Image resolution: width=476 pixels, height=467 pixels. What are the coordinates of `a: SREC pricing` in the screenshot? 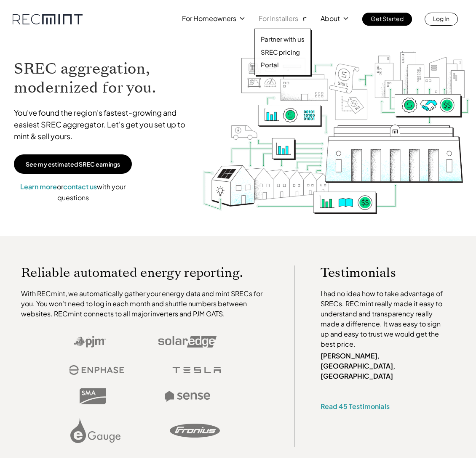 It's located at (283, 52).